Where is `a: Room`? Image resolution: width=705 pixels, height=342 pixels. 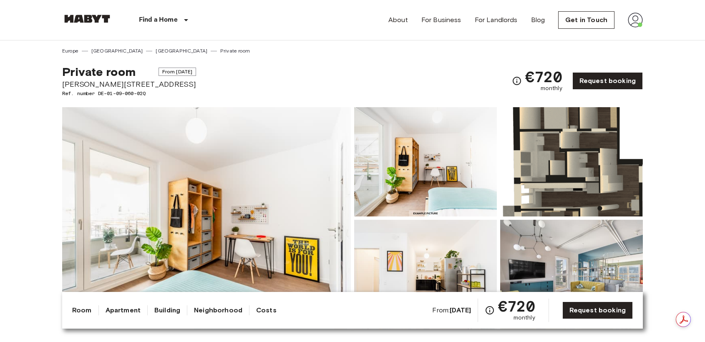 a: Room is located at coordinates (82, 310).